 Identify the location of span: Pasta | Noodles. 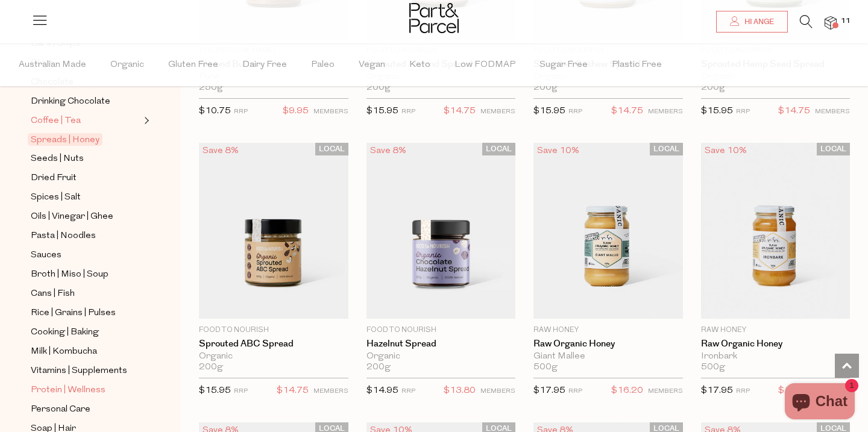
(63, 236).